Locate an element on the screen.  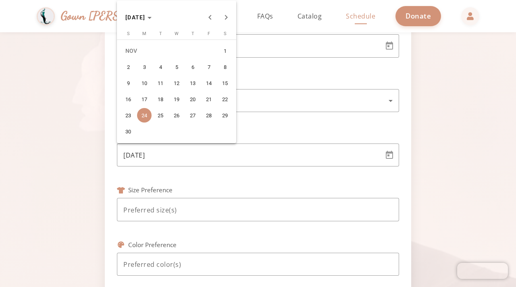
span: 20 is located at coordinates (193, 99).